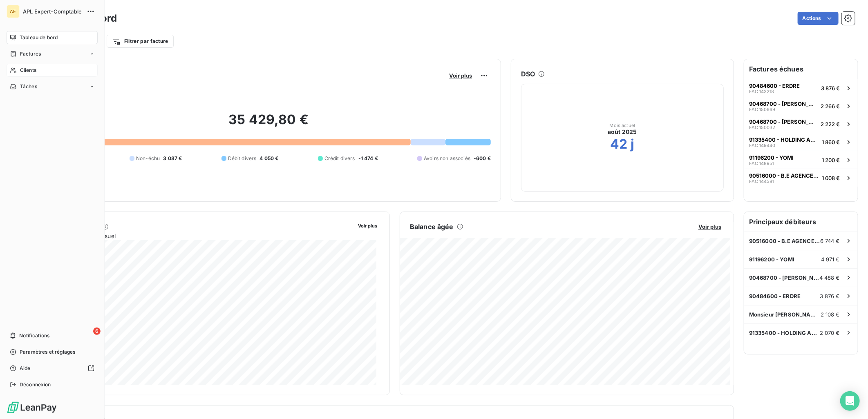  Describe the element at coordinates (801, 69) in the screenshot. I see `h6: Factures échues` at that location.